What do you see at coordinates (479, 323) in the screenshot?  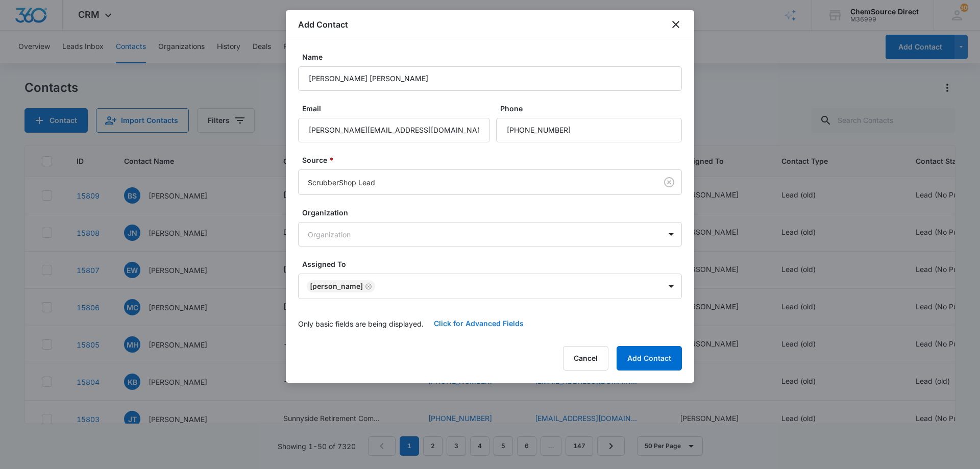 I see `button: Click for Advanced Fields` at bounding box center [479, 323].